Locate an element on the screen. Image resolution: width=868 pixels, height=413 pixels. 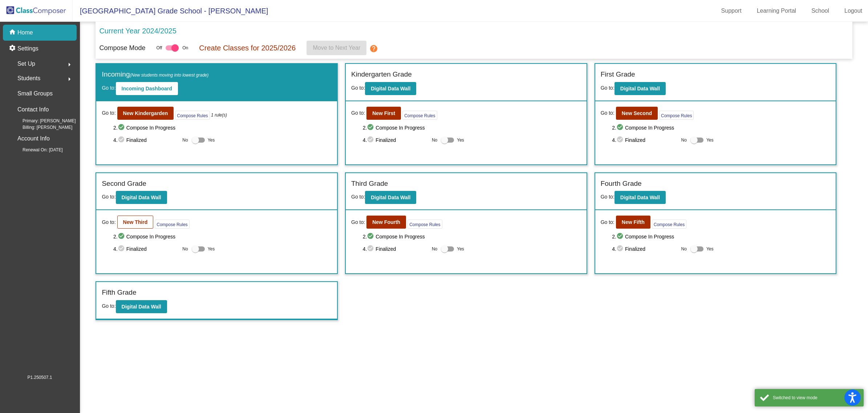
mat-icon: help is located at coordinates (374, 49).